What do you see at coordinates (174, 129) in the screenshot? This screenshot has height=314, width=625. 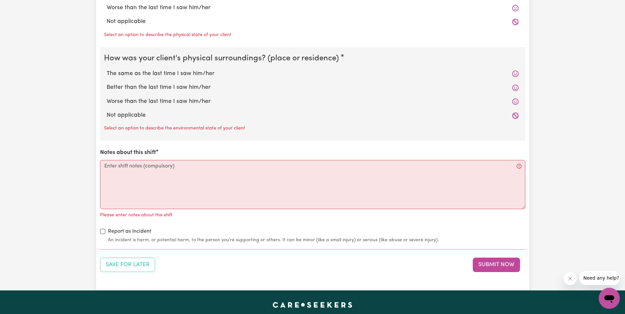 I see `p: Select an option to describe the environmental state of your client` at bounding box center [174, 129].